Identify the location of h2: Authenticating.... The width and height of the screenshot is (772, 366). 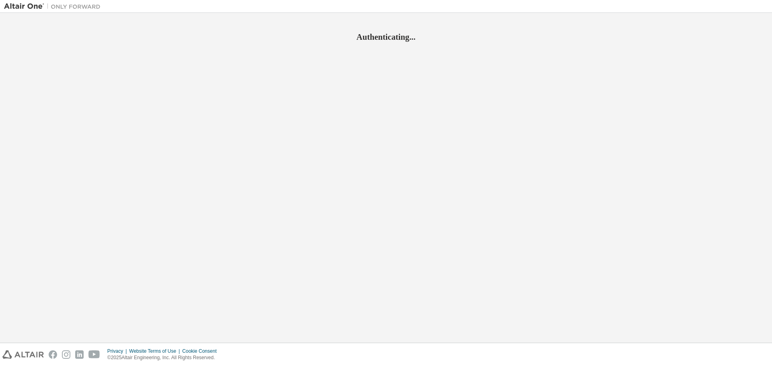
(386, 37).